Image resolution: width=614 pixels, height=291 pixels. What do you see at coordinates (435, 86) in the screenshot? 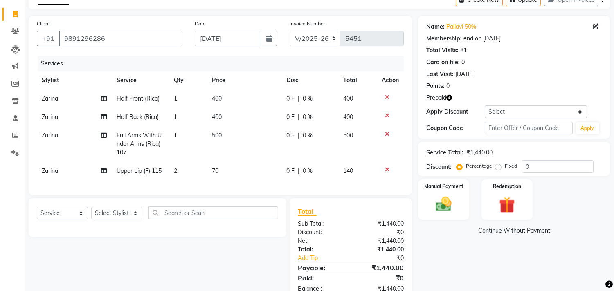
I see `div: Points:` at bounding box center [435, 86].